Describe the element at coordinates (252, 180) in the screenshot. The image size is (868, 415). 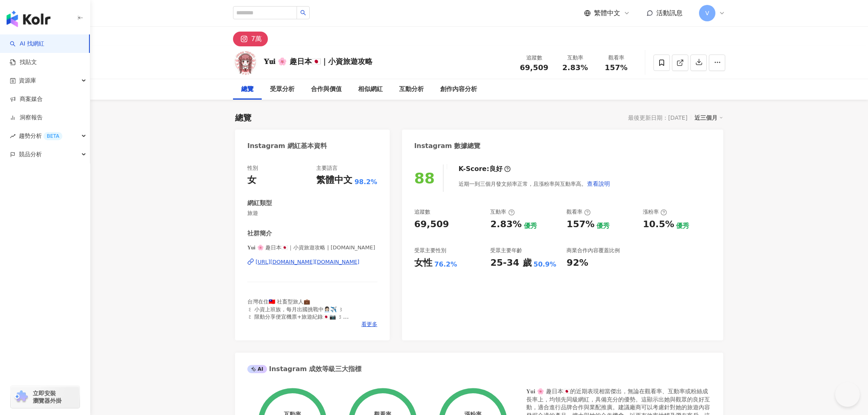
I see `div: 女` at that location.